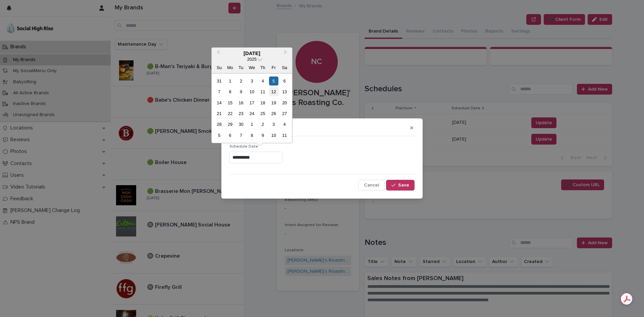 This screenshot has height=317, width=644. Describe the element at coordinates (274, 103) in the screenshot. I see `div: Choose Friday, September 19th, 2025` at that location.